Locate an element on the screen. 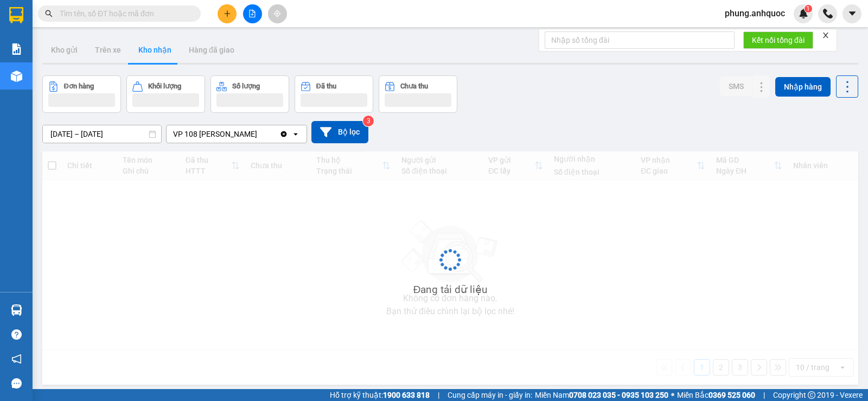  button: Khối lượng is located at coordinates (165, 94).